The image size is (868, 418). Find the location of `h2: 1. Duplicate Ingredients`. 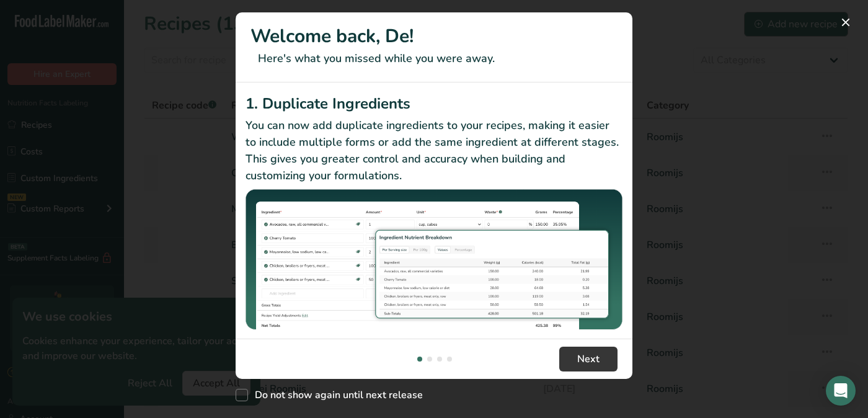

h2: 1. Duplicate Ingredients is located at coordinates (434, 103).